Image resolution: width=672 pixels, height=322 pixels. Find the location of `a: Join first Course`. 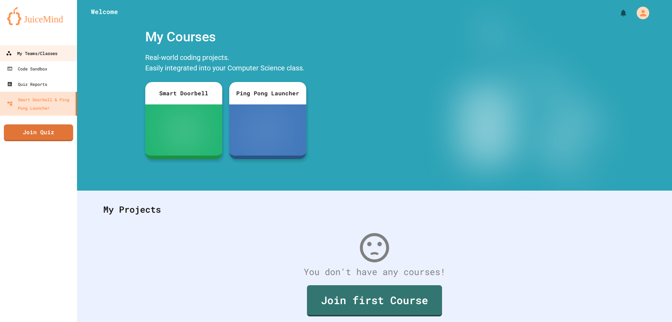

a: Join first Course is located at coordinates (375, 300).